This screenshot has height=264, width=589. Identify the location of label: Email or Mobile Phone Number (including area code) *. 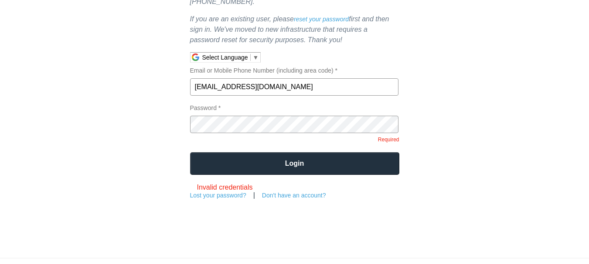
(294, 81).